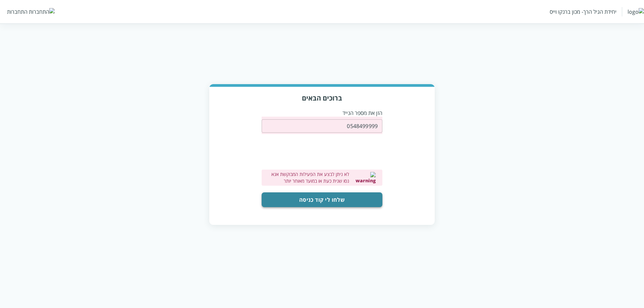  Describe the element at coordinates (42, 12) in the screenshot. I see `img: התחברות` at that location.